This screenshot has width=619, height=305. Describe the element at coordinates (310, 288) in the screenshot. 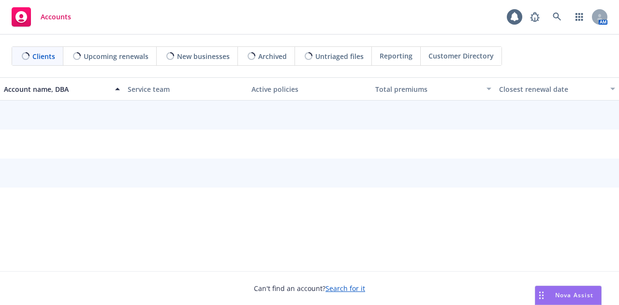

I see `span: Can't find an account?` at that location.